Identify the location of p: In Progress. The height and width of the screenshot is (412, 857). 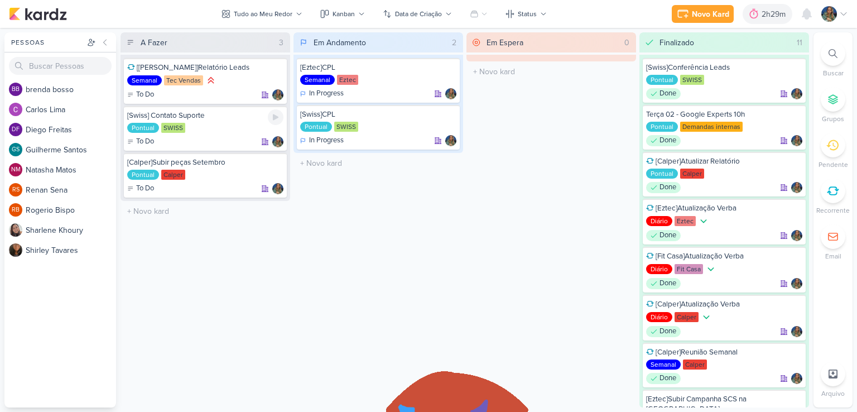
(326, 94).